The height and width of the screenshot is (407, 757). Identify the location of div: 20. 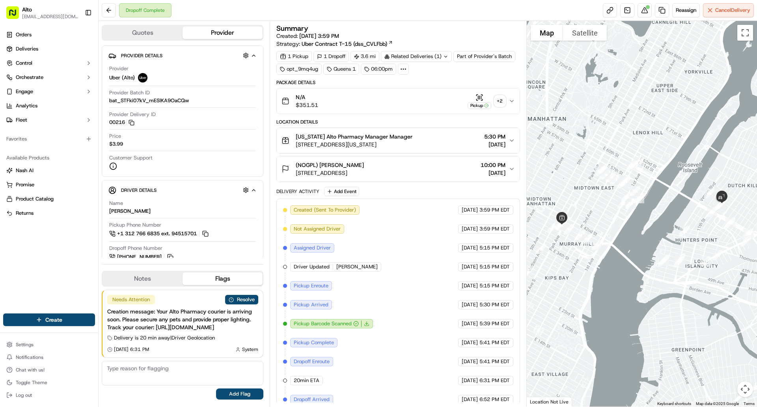
(627, 197).